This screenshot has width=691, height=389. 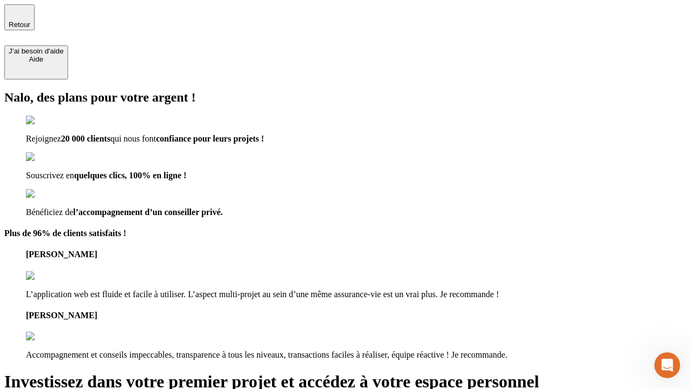 I want to click on span: Rejoignez, so click(x=43, y=138).